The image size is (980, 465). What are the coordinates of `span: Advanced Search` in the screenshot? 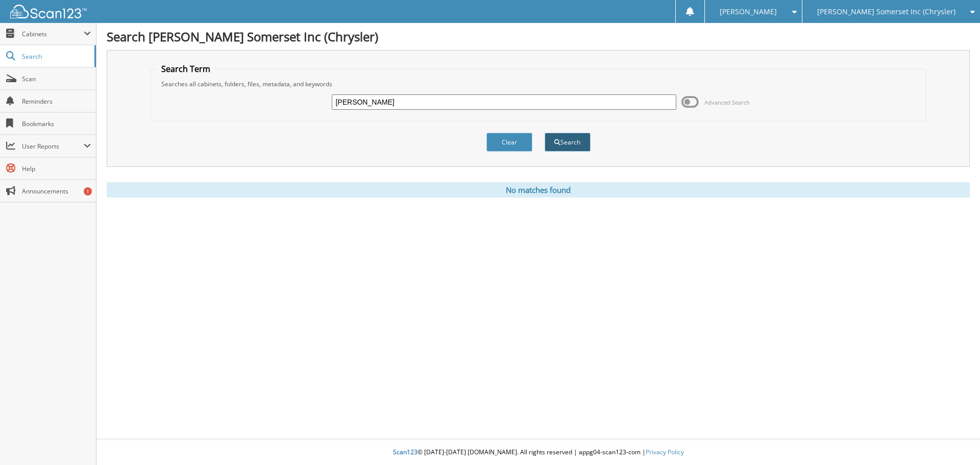 It's located at (727, 102).